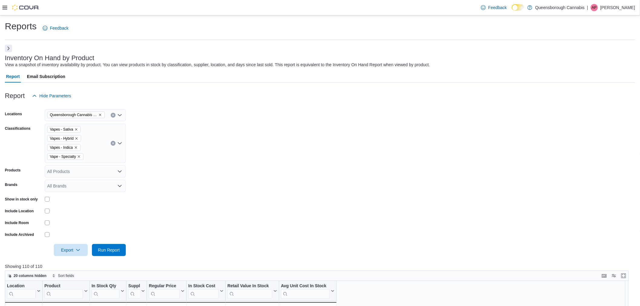 The height and width of the screenshot is (306, 640). What do you see at coordinates (108, 291) in the screenshot?
I see `button: In Stock Qty` at bounding box center [108, 291].